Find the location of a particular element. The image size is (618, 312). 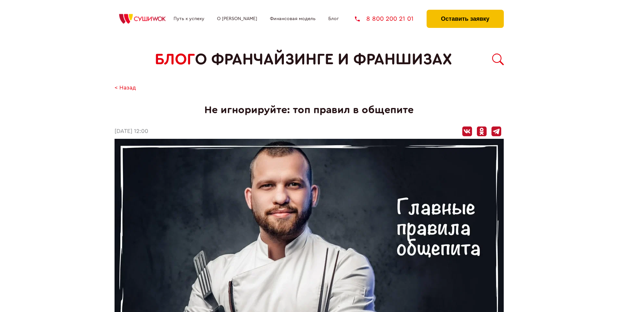

button: Оставить заявку is located at coordinates (465, 19).